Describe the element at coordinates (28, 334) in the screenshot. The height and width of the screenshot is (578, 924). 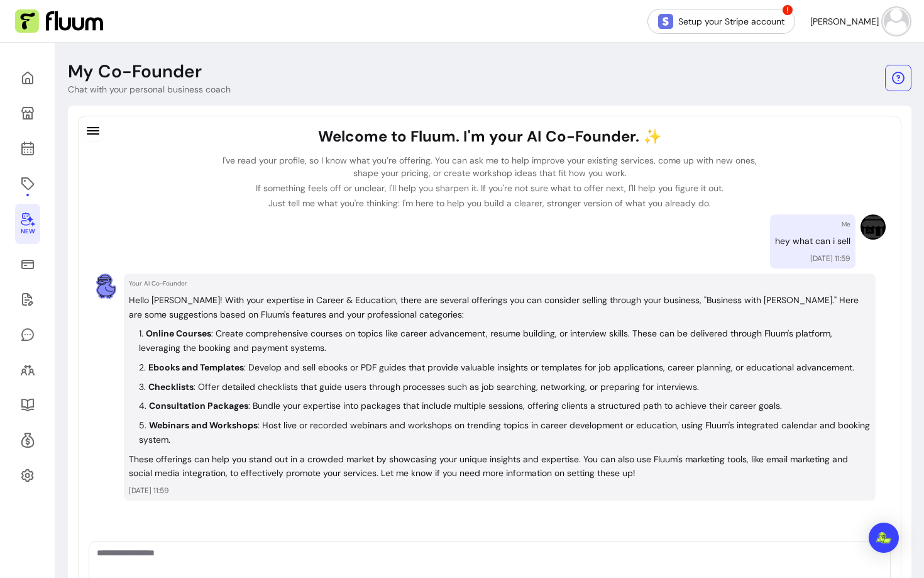
I see `a: My Messages` at that location.